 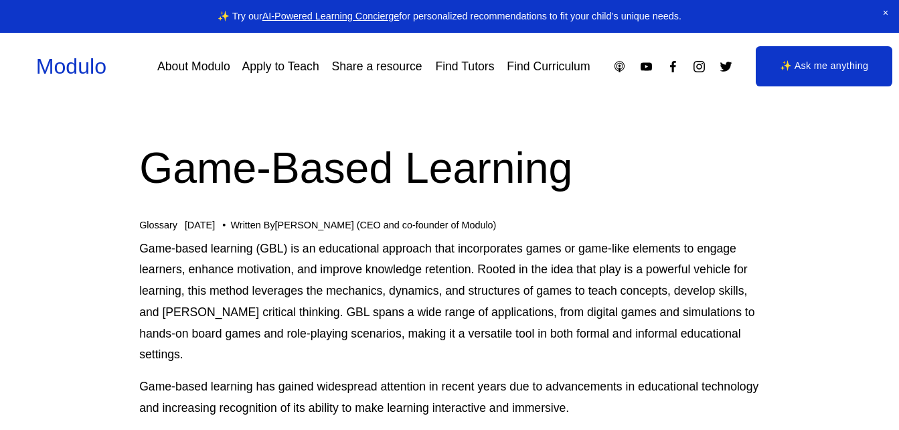 What do you see at coordinates (824, 66) in the screenshot?
I see `a: ✨ Ask me anything` at bounding box center [824, 66].